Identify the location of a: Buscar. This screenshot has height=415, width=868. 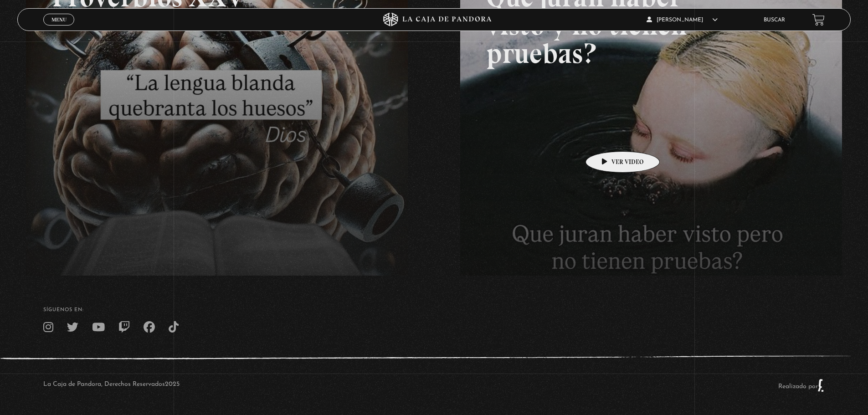
(774, 20).